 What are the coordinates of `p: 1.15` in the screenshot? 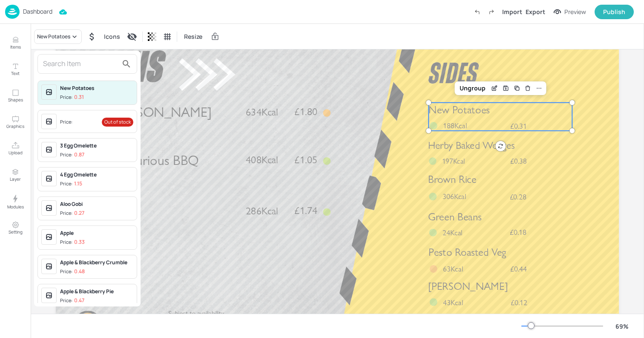 It's located at (78, 184).